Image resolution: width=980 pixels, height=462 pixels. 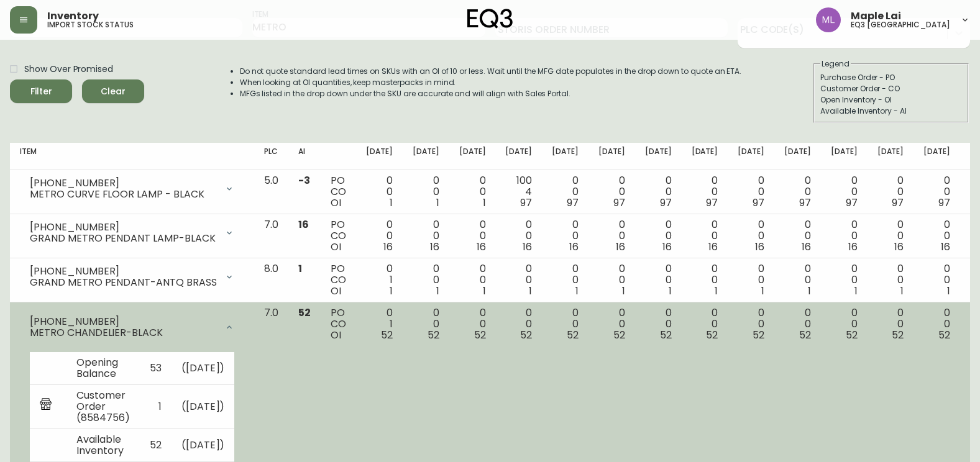 I want to click on td: Opening Balance, so click(x=103, y=369).